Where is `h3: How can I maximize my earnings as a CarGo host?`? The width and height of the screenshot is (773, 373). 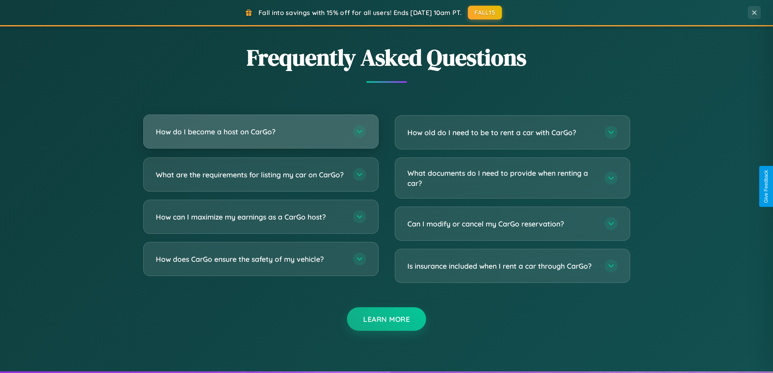
h3: How can I maximize my earnings as a CarGo host? is located at coordinates (250, 217).